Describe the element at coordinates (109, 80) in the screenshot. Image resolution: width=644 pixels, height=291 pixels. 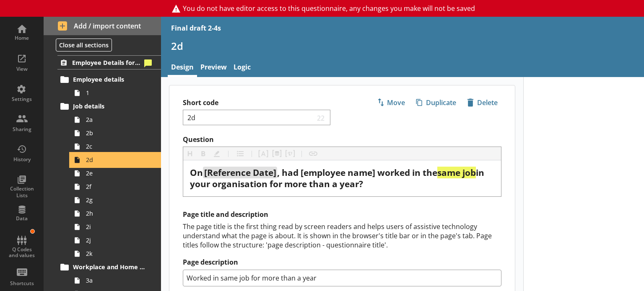
I see `a: Employee details` at that location.